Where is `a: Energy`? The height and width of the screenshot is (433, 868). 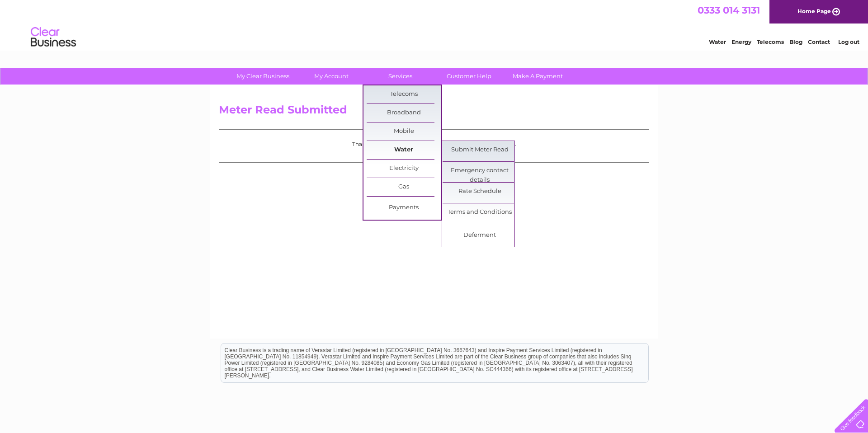
a: Energy is located at coordinates (741, 42).